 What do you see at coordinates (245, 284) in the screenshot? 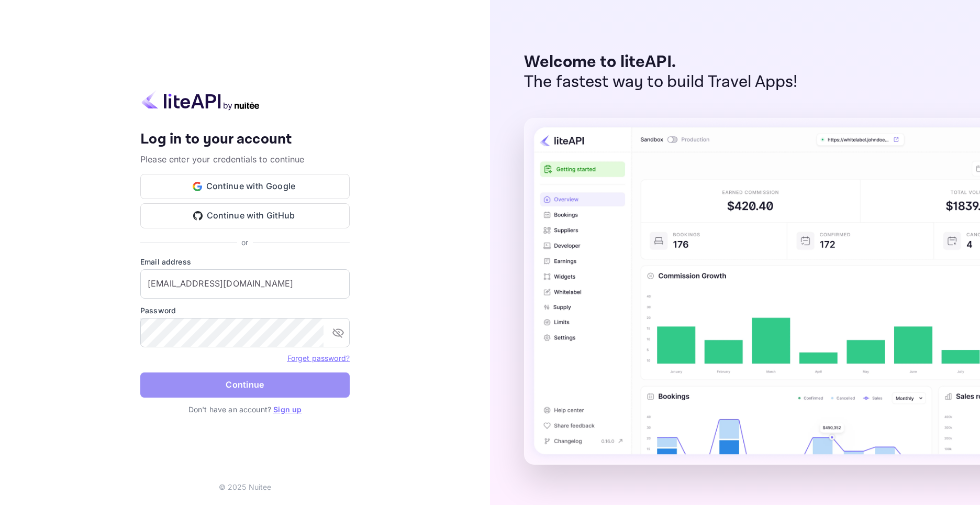
I see `input: Enter your email address` at bounding box center [245, 284].